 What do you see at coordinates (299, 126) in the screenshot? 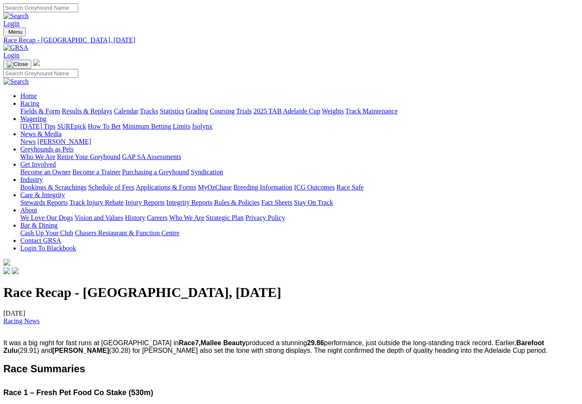
I see `div: Wagering` at bounding box center [299, 126].